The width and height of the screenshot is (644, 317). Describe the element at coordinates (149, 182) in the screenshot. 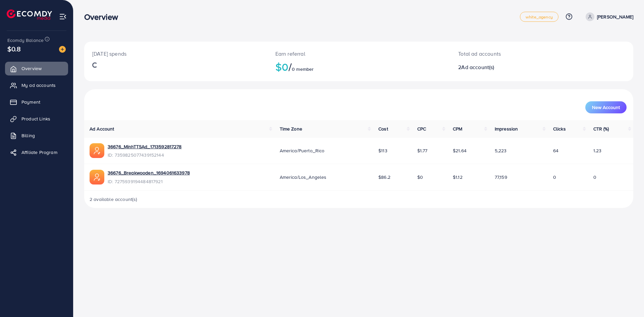

I see `span: ID: 7275939194484817921` at that location.